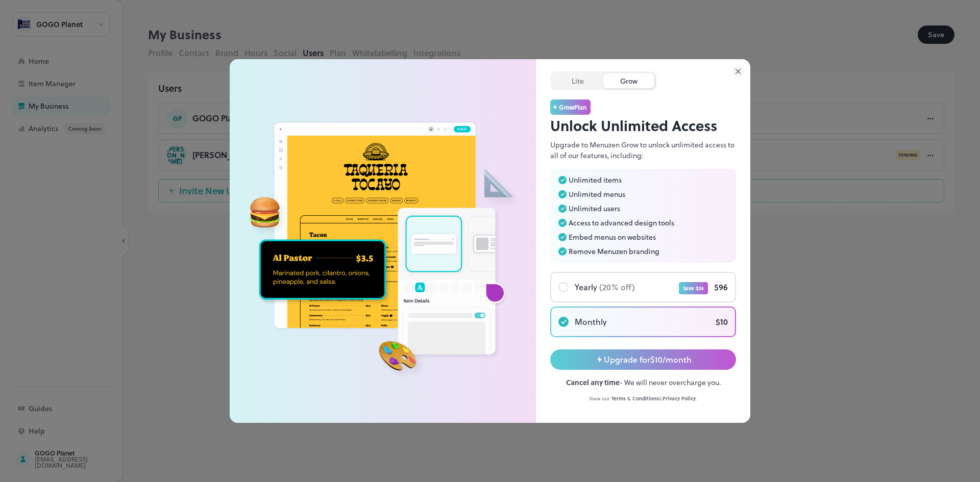 This screenshot has height=482, width=980. I want to click on div: $ 10, so click(667, 322).